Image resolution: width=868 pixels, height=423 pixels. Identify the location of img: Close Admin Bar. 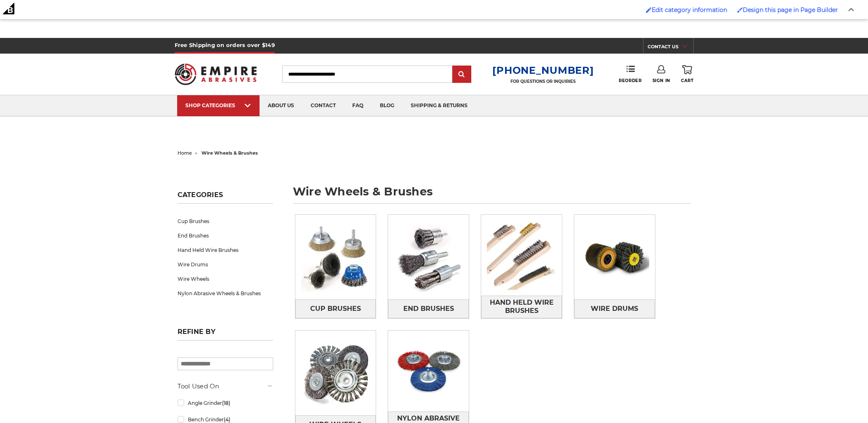
(851, 9).